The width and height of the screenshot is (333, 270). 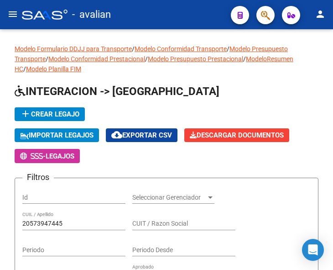 What do you see at coordinates (320, 14) in the screenshot?
I see `mat-icon: person` at bounding box center [320, 14].